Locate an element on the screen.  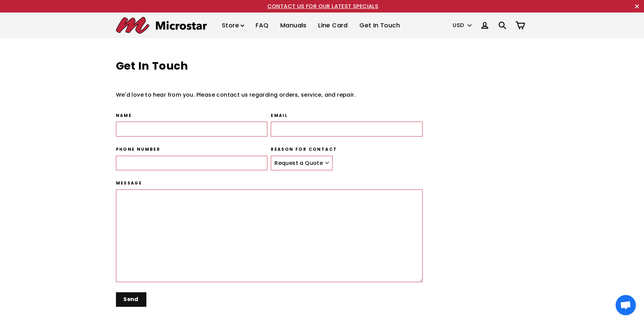
div: We'd love to hear from you. Please contact us regarding orders, service, and repair. is located at coordinates (270, 95).